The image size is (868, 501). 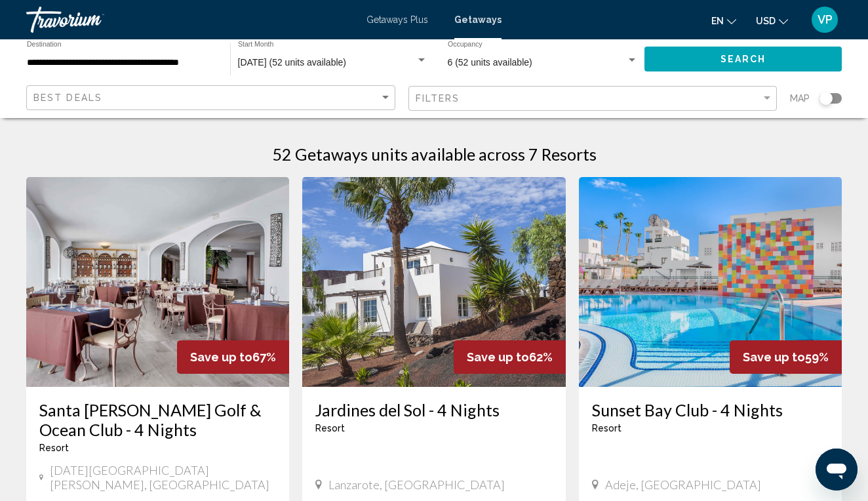 I want to click on span: USD, so click(x=766, y=21).